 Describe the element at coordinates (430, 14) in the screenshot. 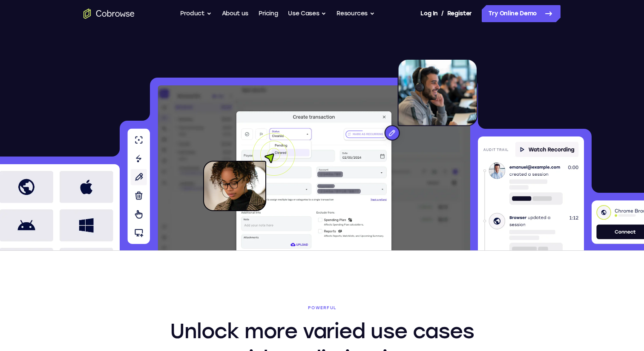

I see `a: Log In` at that location.